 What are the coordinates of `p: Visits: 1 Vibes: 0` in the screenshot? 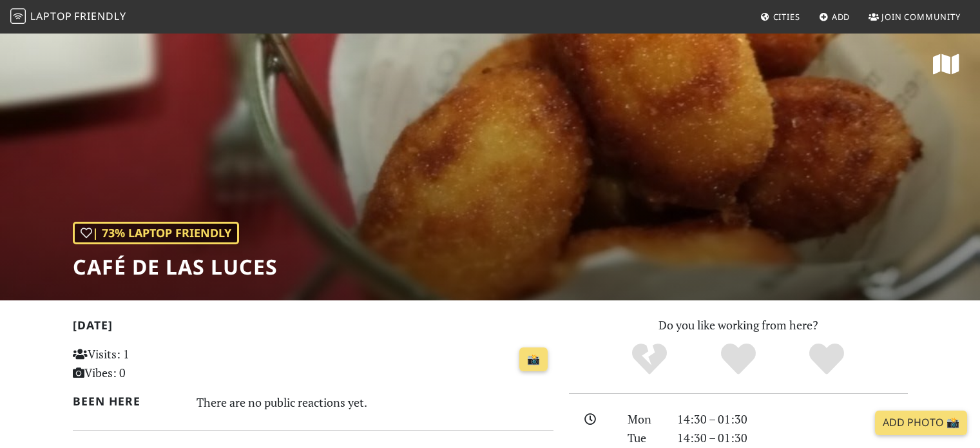 It's located at (147, 363).